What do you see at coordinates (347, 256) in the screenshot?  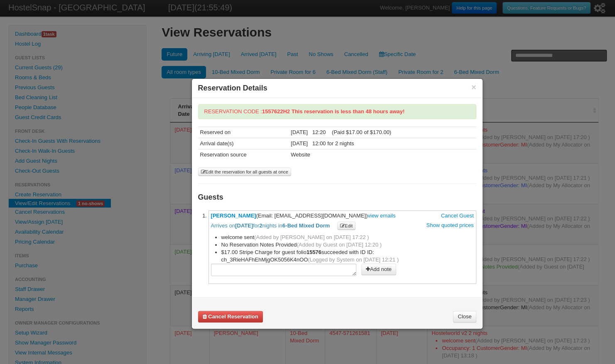 I see `li: $17.00 Stripe Charge for guest folio succeeded with ID ID: ch_3RieHAFhEhMjgOK5056K4nOO` at bounding box center [347, 256].